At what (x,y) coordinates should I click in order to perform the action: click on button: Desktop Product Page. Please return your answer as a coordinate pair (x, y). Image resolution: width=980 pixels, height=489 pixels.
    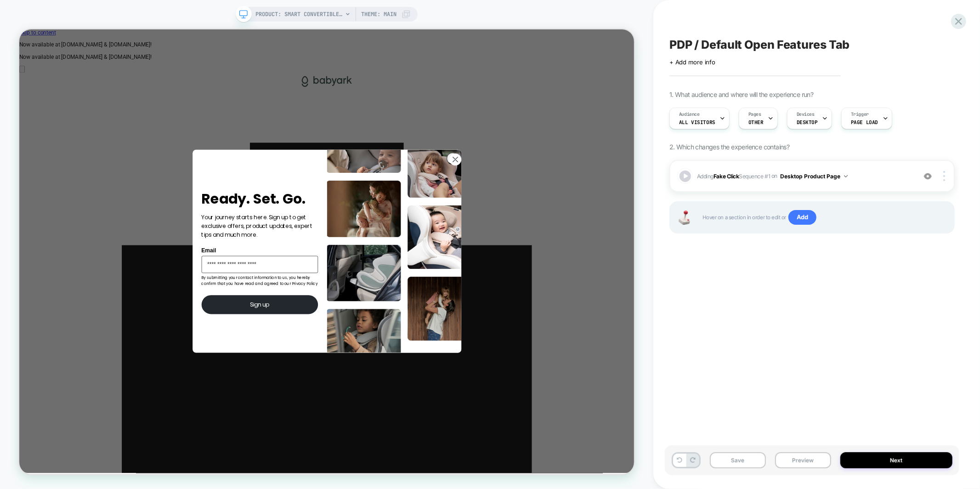
    Looking at the image, I should click on (814, 176).